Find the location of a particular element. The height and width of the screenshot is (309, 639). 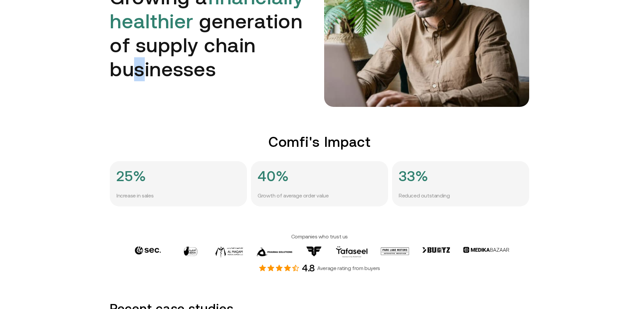

p: Reduced outstanding is located at coordinates (424, 195).